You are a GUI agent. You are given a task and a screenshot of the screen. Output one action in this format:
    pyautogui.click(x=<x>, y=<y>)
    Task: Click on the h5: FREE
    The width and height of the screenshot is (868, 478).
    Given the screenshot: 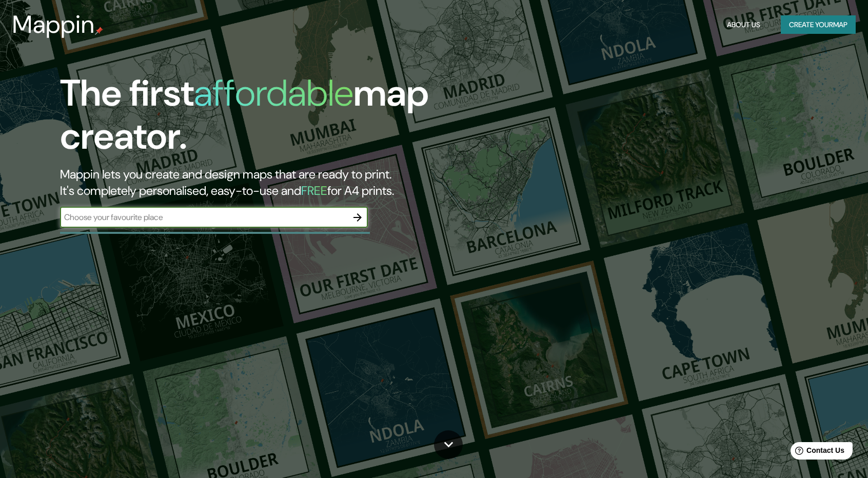 What is the action you would take?
    pyautogui.click(x=314, y=190)
    